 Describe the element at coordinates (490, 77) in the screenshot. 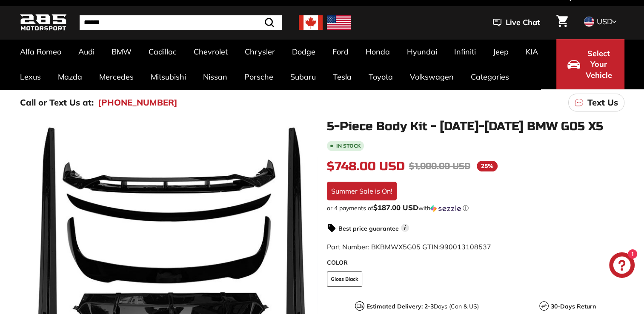

I see `a: Categories` at that location.